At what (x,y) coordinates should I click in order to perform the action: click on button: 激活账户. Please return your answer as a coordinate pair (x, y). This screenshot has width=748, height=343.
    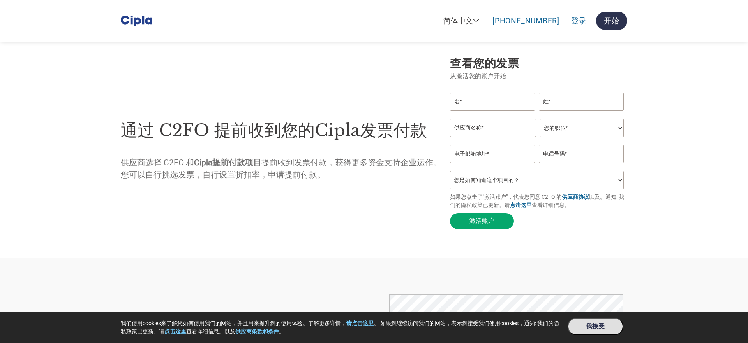
    Looking at the image, I should click on (482, 221).